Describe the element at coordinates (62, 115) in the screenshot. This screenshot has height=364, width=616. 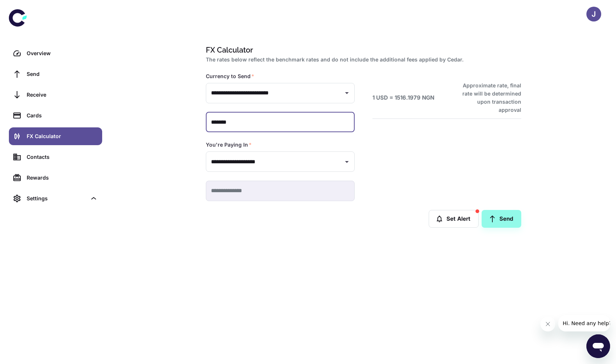
I see `div: Cards` at that location.